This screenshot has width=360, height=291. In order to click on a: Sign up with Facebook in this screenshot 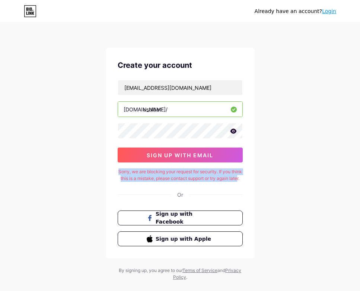, I will do `click(180, 218)`.